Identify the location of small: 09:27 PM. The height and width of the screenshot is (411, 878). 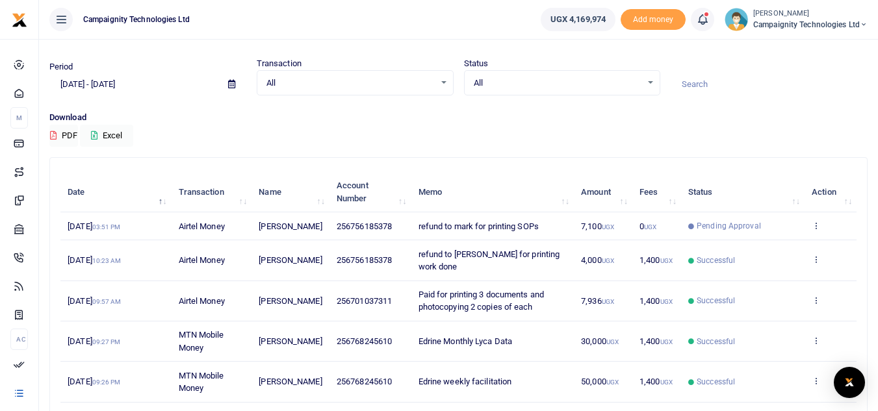
(107, 342).